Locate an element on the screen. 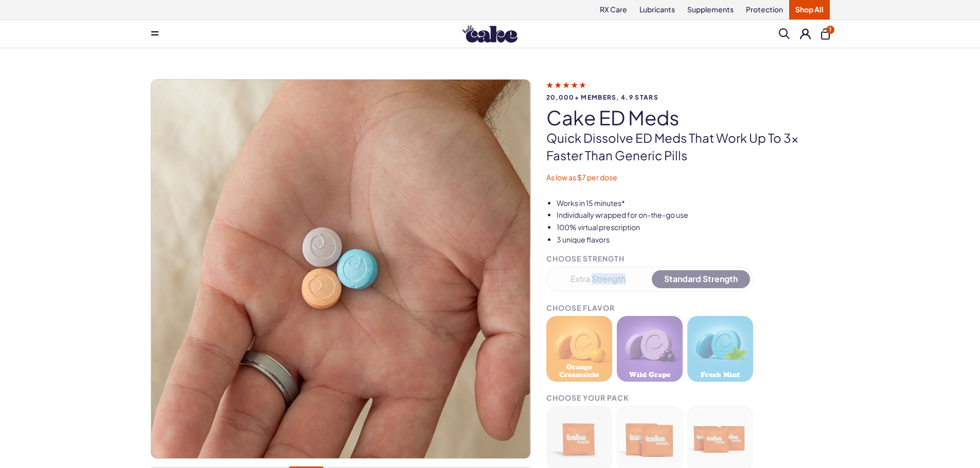  span: 20,000+ members, 4.9 stars is located at coordinates (688, 97).